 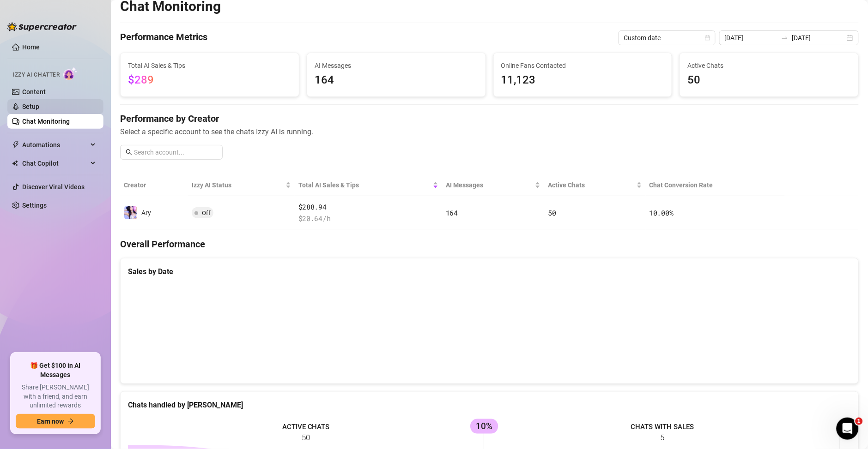 I want to click on span: $289, so click(x=140, y=80).